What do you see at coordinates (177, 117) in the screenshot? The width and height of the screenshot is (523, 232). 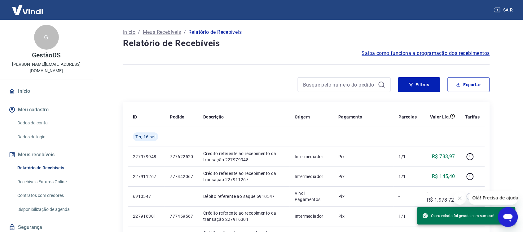 I see `p: Pedido` at bounding box center [177, 117].